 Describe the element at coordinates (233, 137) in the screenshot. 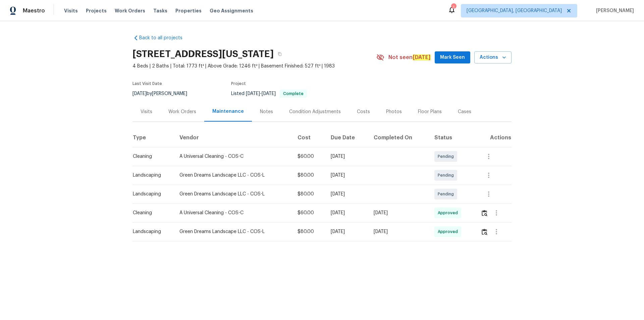

I see `th: Vendor` at that location.